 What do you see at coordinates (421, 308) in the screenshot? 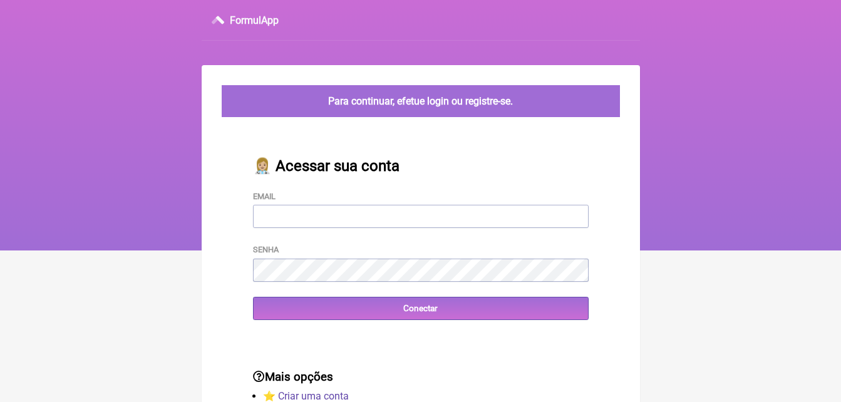
I see `input: Conectar` at bounding box center [421, 308].